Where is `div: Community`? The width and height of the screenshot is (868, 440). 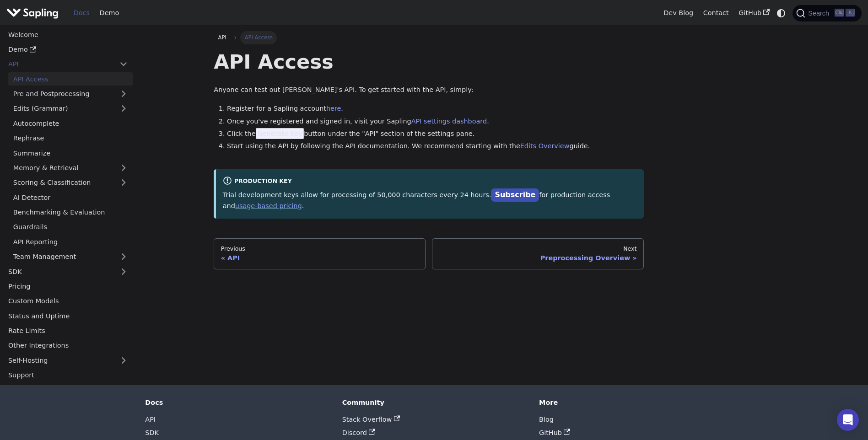 div: Community is located at coordinates (435, 403).